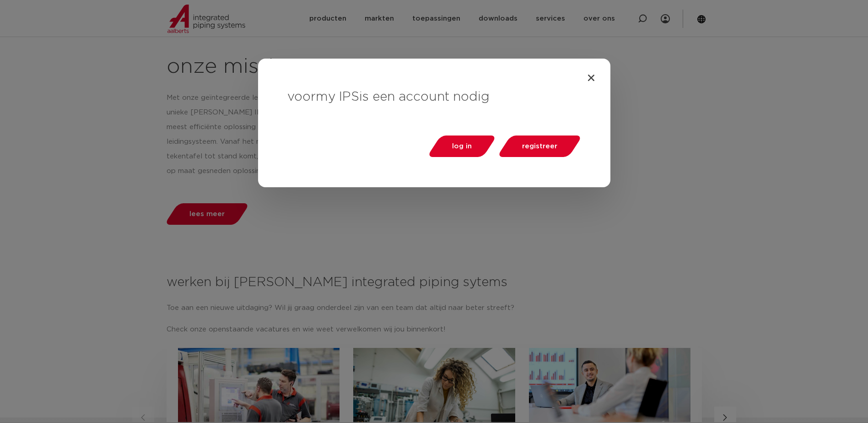  Describe the element at coordinates (539, 146) in the screenshot. I see `span: registreer` at that location.